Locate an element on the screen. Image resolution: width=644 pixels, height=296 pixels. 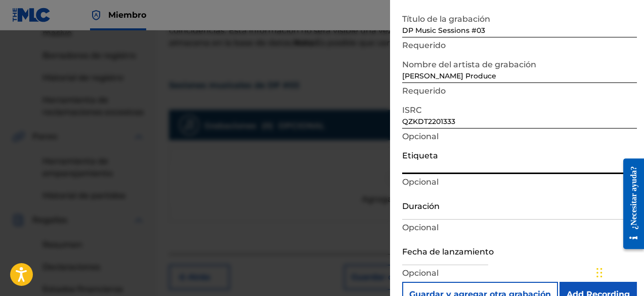
div: Arrastrar is located at coordinates (600, 272).